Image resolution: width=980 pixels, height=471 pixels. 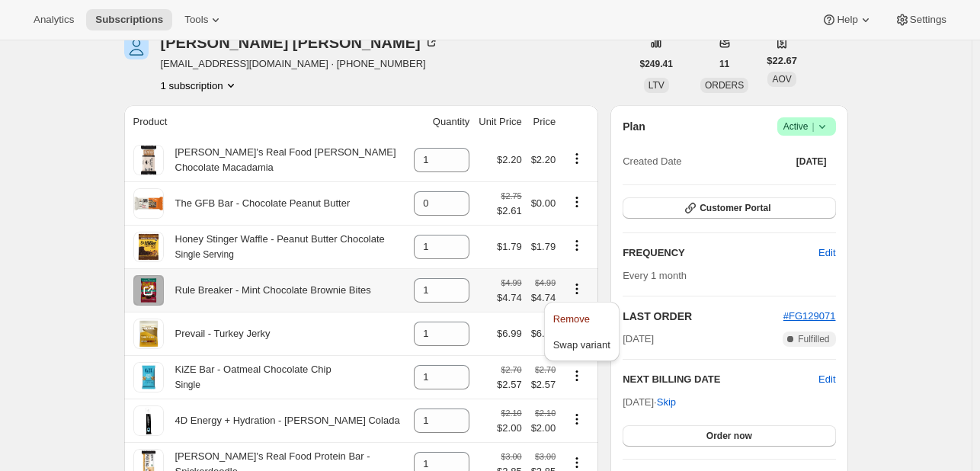 I want to click on div: Rule Breaker - Mint Chocolate Brownie Bites, so click(x=267, y=291).